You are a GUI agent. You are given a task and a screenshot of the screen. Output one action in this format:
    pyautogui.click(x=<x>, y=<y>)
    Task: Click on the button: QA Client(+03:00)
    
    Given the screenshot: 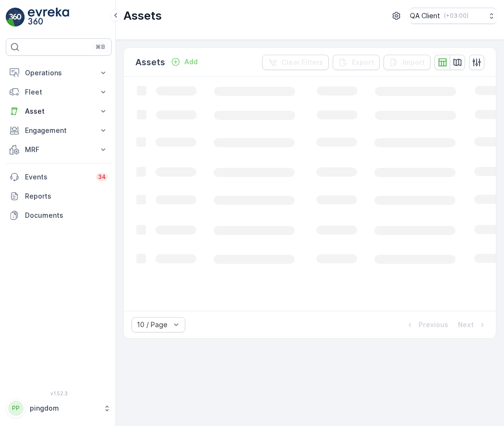 What is the action you would take?
    pyautogui.click(x=453, y=16)
    